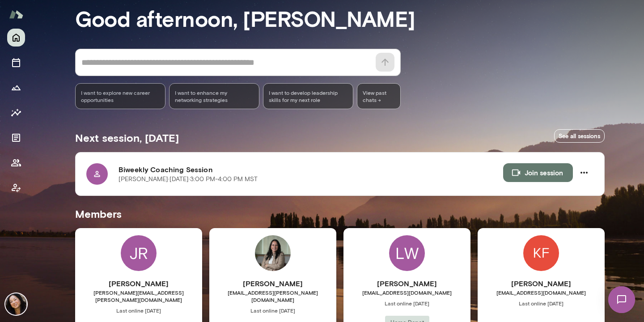 This screenshot has width=644, height=322. What do you see at coordinates (340, 214) in the screenshot?
I see `h5: Members` at bounding box center [340, 214].